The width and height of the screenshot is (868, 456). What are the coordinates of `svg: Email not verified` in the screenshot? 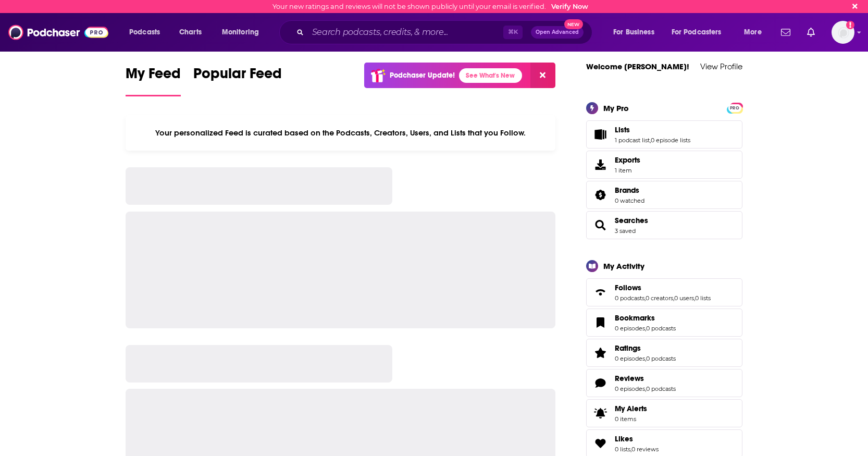 It's located at (850, 25).